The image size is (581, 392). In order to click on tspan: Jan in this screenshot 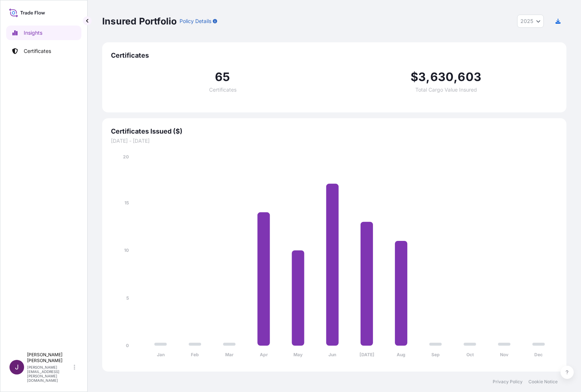, I will do `click(161, 354)`.